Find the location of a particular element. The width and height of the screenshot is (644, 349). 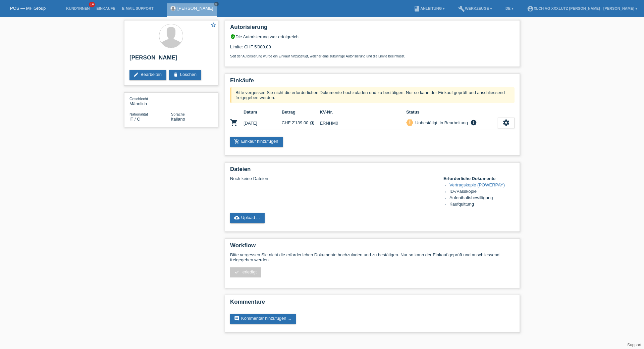

th: Status is located at coordinates (451, 113).